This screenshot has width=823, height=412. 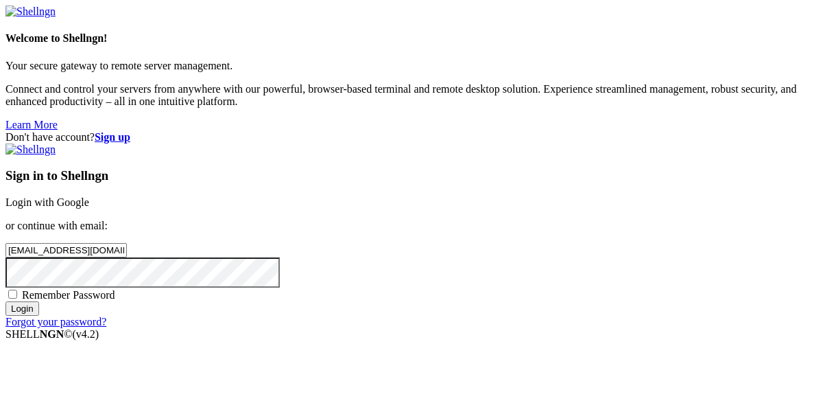 What do you see at coordinates (12, 294) in the screenshot?
I see `input: Remember Password` at bounding box center [12, 294].